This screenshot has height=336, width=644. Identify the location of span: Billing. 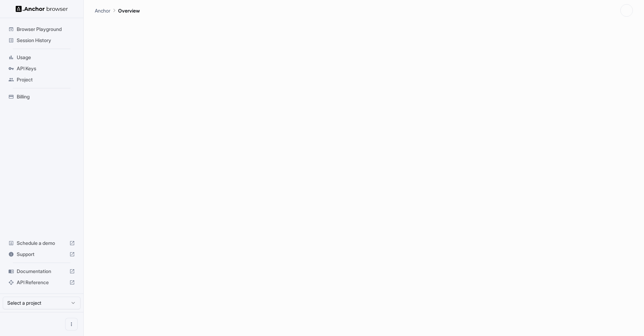
(46, 97).